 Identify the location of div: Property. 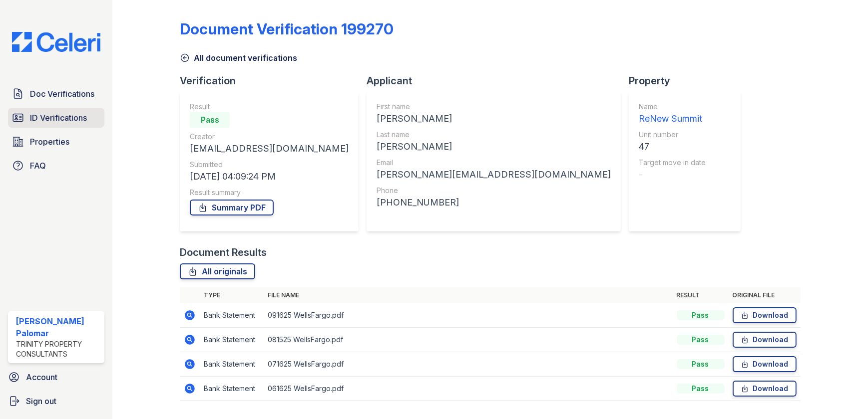
(689, 81).